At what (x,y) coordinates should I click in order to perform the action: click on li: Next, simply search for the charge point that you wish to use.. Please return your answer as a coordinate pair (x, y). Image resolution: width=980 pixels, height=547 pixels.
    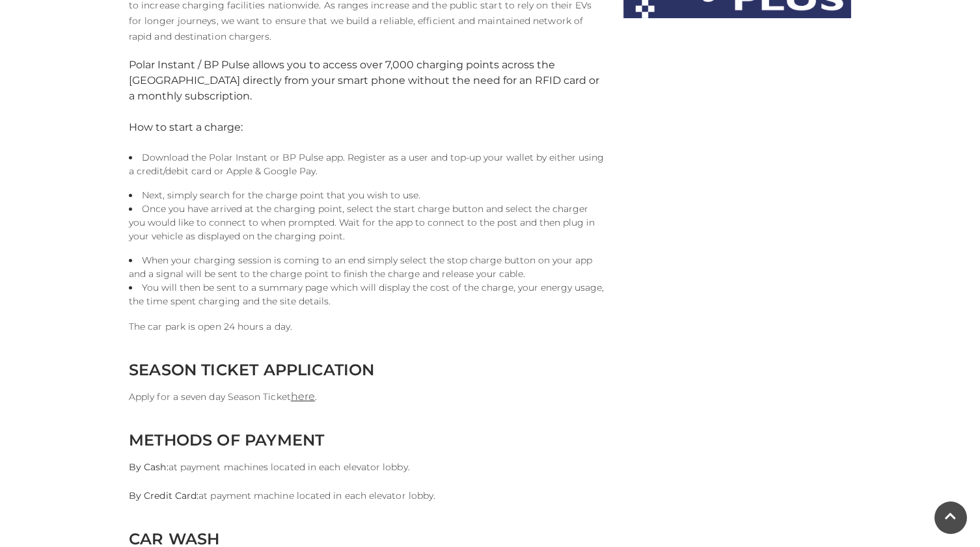
    Looking at the image, I should click on (366, 195).